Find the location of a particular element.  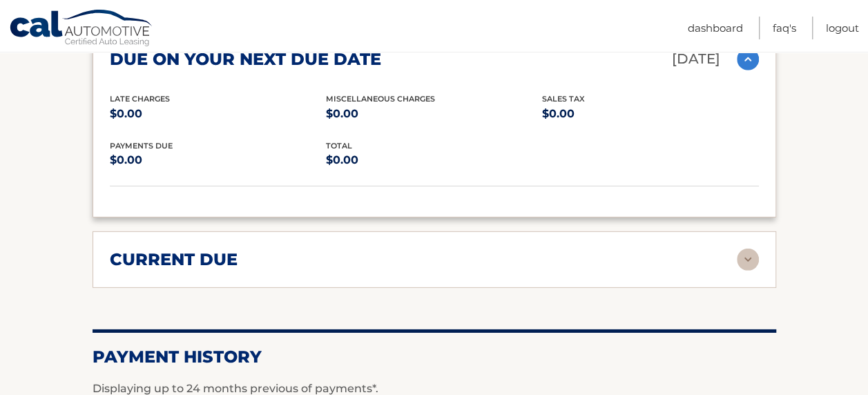

h2: Payment History is located at coordinates (434, 357).